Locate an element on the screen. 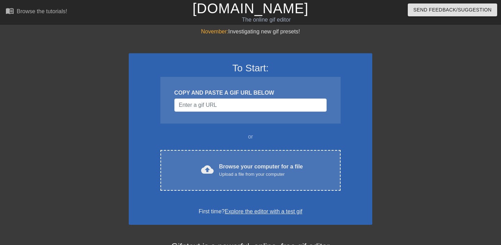 The image size is (501, 245). button: Send Feedback/Suggestion is located at coordinates (452, 10).